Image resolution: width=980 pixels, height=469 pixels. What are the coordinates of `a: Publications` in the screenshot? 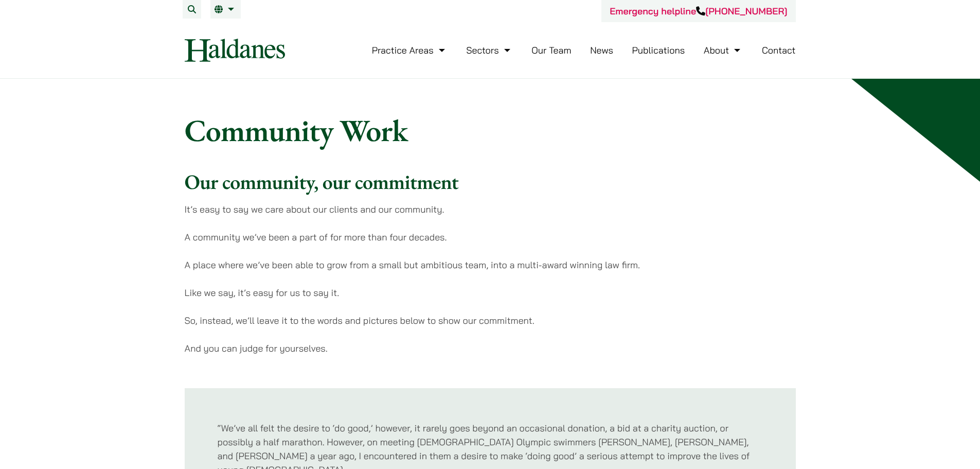 It's located at (658, 50).